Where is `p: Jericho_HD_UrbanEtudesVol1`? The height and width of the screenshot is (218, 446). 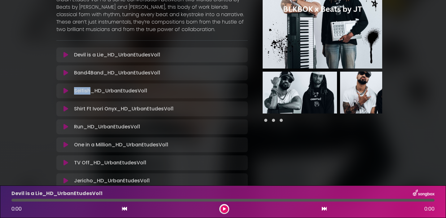 p: Jericho_HD_UrbanEtudesVol1 is located at coordinates (112, 181).